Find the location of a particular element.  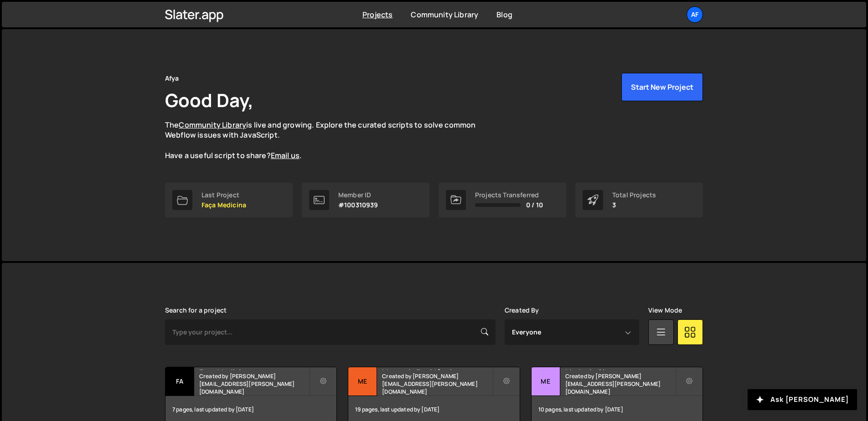

label: Search for a project is located at coordinates (195, 310).